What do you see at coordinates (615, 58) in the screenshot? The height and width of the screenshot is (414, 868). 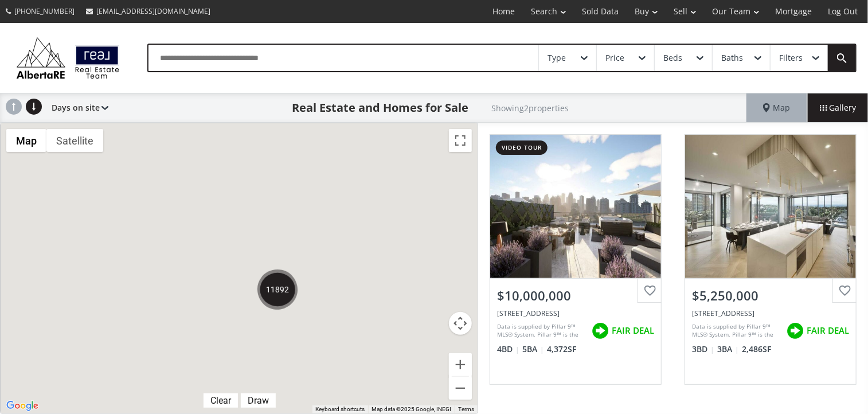 I see `div: Price` at bounding box center [615, 58].